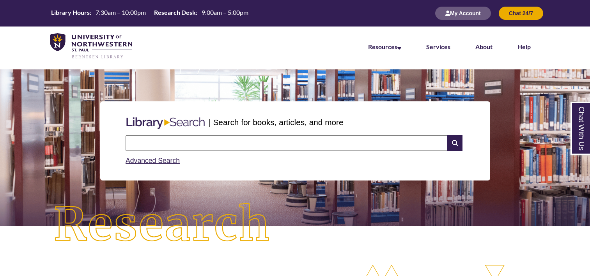 The height and width of the screenshot is (276, 590). I want to click on button: My Account, so click(463, 13).